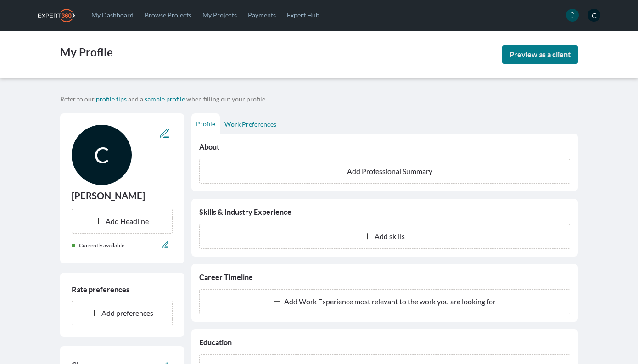 The width and height of the screenshot is (638, 364). I want to click on h3: My Profile, so click(86, 55).